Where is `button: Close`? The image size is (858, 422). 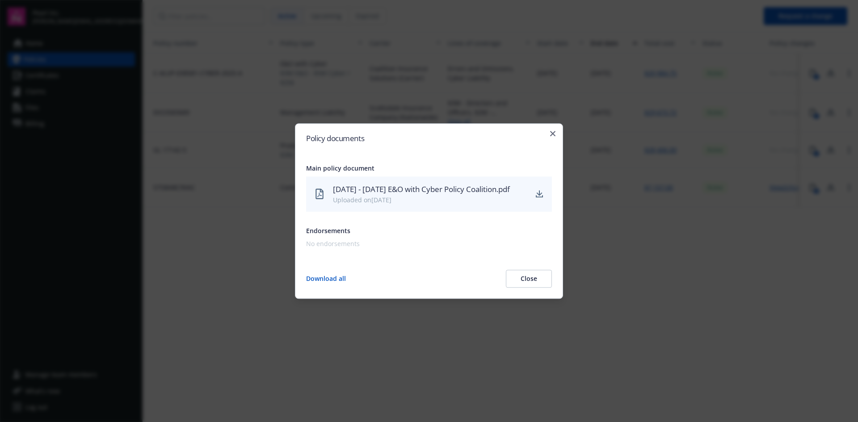 button: Close is located at coordinates (529, 279).